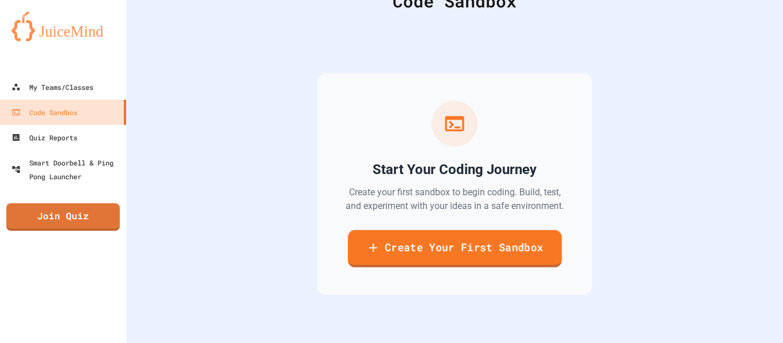 Image resolution: width=783 pixels, height=343 pixels. Describe the element at coordinates (44, 138) in the screenshot. I see `div: Quiz Reports` at that location.